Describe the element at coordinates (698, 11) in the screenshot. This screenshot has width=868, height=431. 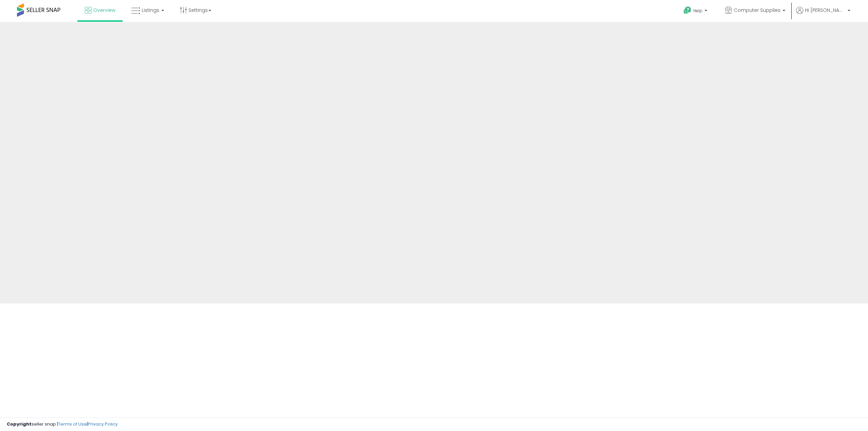
I see `span: Help` at that location.